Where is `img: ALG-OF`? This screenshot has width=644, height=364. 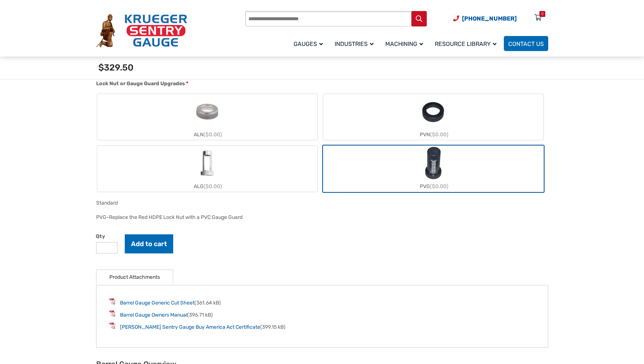 img: ALG-OF is located at coordinates (207, 163).